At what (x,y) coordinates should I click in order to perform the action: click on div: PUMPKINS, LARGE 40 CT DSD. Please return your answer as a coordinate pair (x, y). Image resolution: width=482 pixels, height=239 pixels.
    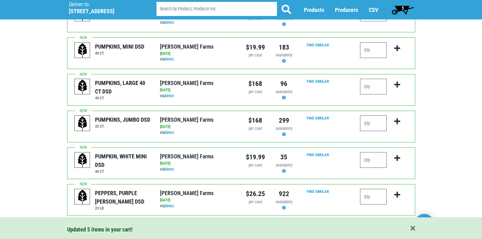
    Looking at the image, I should click on (123, 87).